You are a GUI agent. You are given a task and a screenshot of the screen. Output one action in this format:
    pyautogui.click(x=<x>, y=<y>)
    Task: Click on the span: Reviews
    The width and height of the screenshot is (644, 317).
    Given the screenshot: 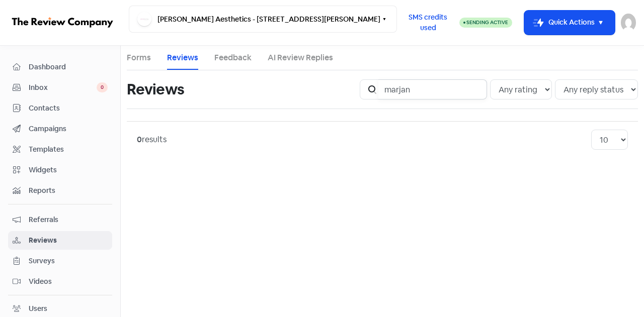 What is the action you would take?
    pyautogui.click(x=68, y=240)
    